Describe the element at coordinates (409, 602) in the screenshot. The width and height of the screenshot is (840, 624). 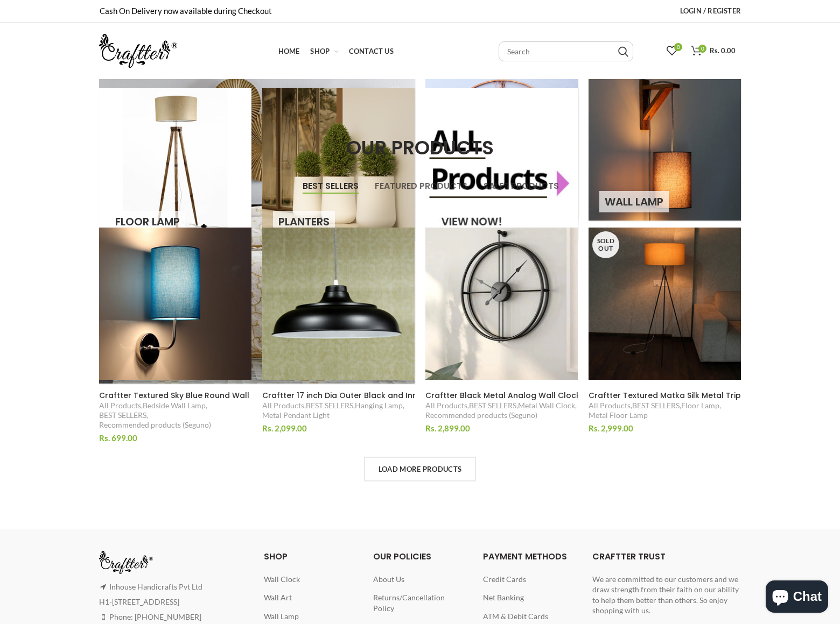
I see `span: Returns/Cancellation Policy` at that location.